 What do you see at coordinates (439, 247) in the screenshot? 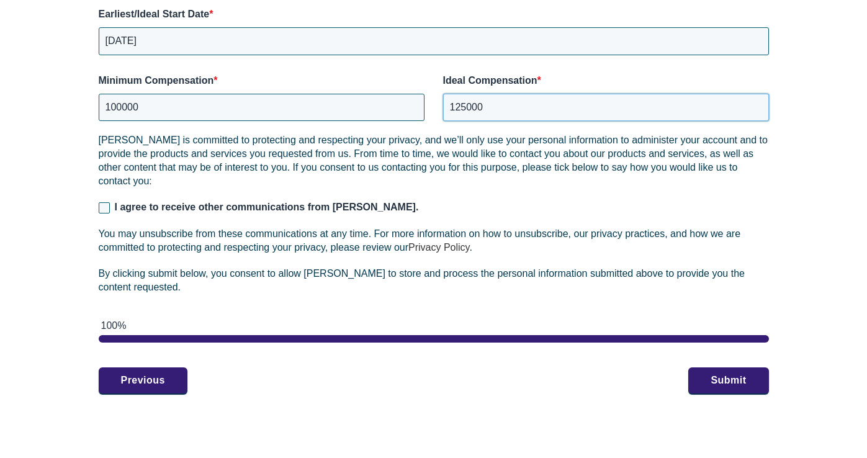
I see `a: Privacy Policy` at bounding box center [439, 247].